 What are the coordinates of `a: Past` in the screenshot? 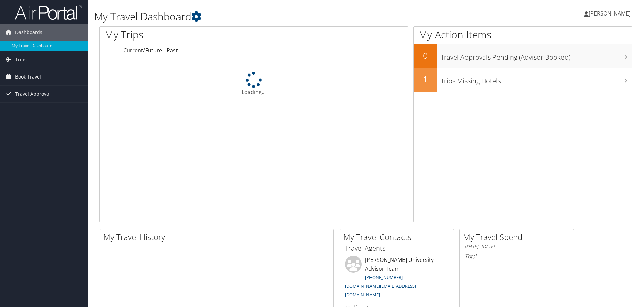 It's located at (172, 50).